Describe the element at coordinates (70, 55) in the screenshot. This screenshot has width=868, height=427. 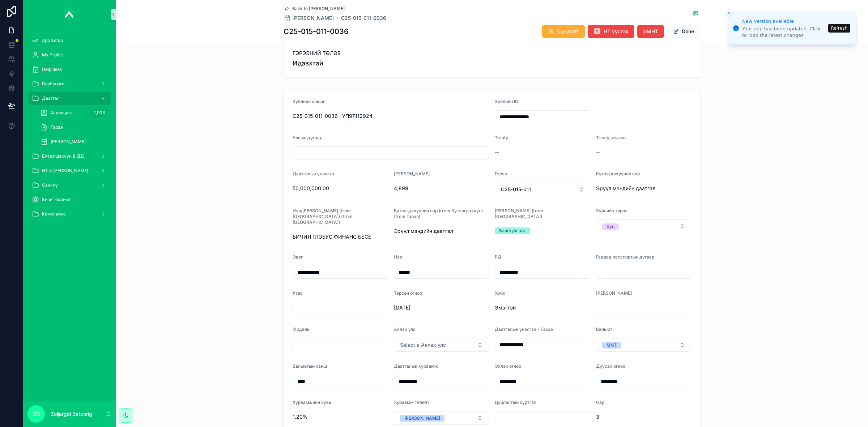
I see `a: My Profile` at that location.